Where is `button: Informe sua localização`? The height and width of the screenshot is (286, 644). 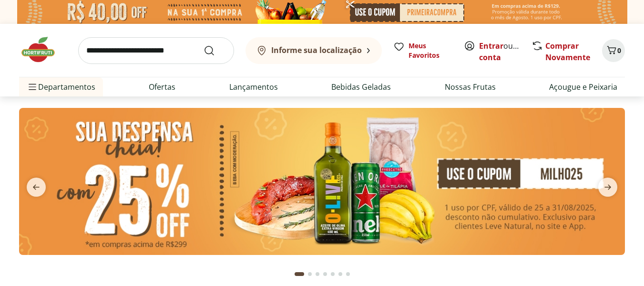
button: Informe sua localização is located at coordinates (313, 51).